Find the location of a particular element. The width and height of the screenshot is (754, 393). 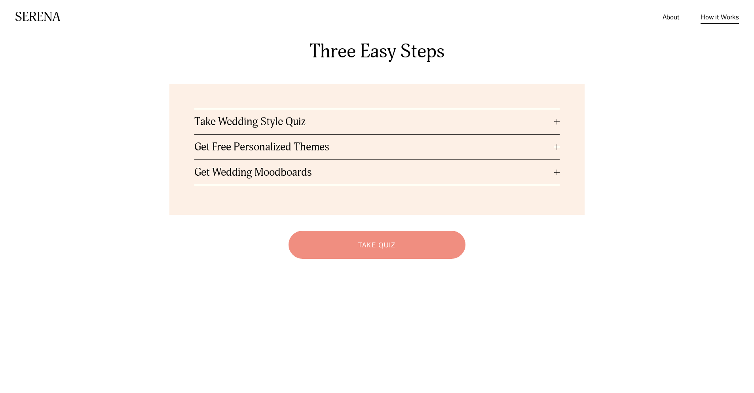

button: Get Free Personalized Themes is located at coordinates (377, 147).